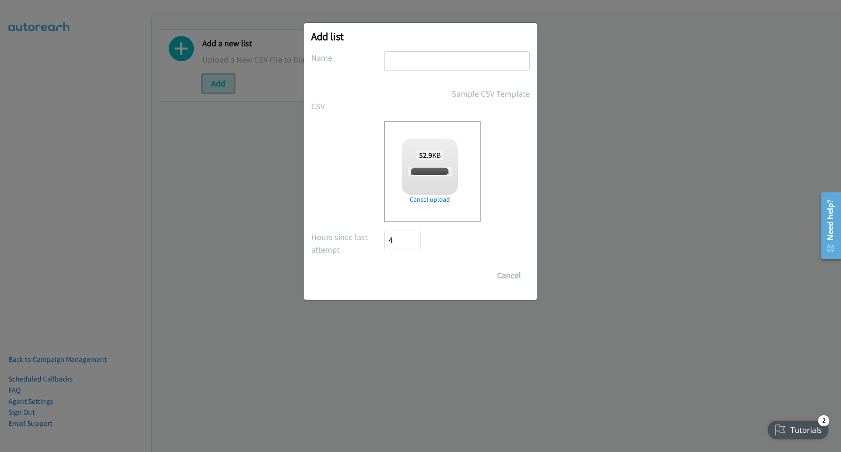 Image resolution: width=841 pixels, height=452 pixels. Describe the element at coordinates (430, 200) in the screenshot. I see `a: Cancel upload` at that location.